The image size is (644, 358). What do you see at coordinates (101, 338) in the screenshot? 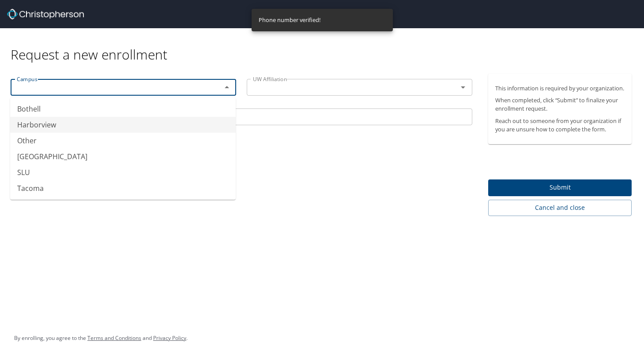
I see `div: By enrolling, you agree to the and .` at bounding box center [101, 338].